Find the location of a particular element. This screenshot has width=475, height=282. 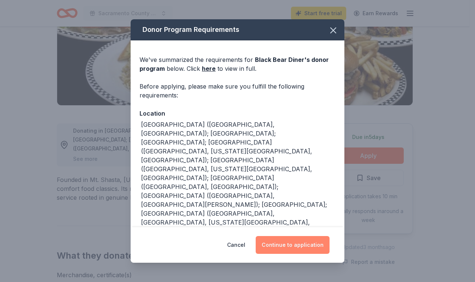

button: Continue to application is located at coordinates (292, 245).